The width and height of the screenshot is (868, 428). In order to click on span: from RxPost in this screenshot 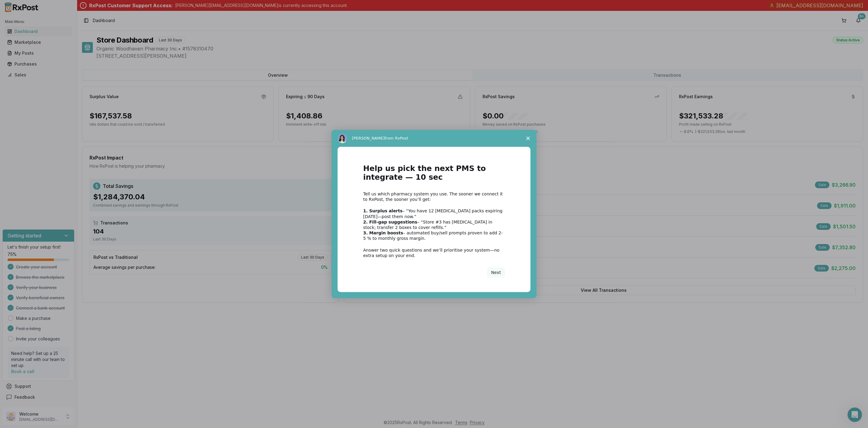, I will do `click(397, 138)`.